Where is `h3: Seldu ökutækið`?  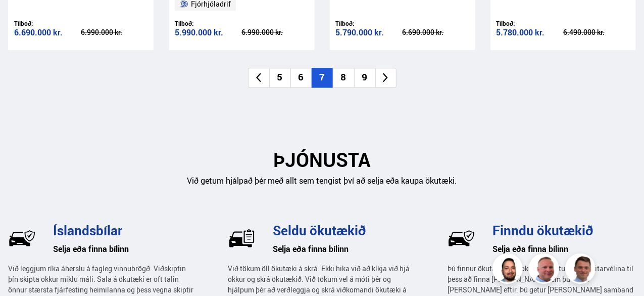
h3: Seldu ökutækið is located at coordinates (345, 230).